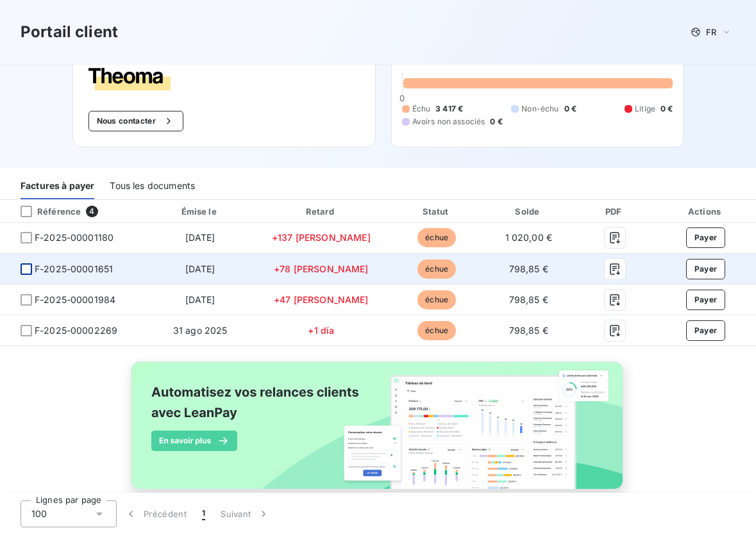  Describe the element at coordinates (74, 269) in the screenshot. I see `span: F-2025-00001651` at that location.